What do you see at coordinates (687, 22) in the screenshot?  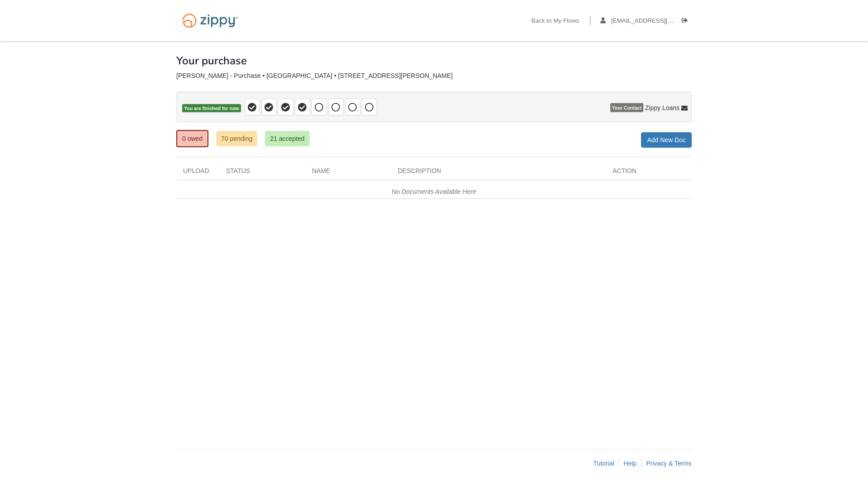 I see `a: Log out` at bounding box center [687, 22].